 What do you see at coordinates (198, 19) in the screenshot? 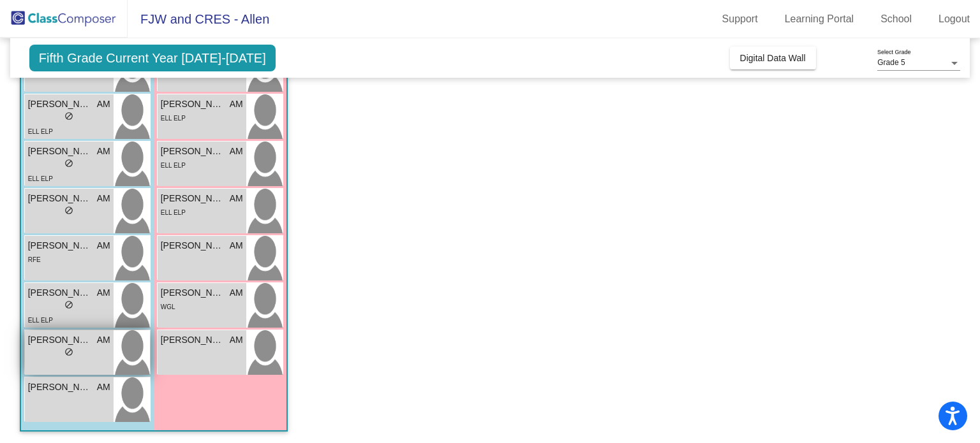
I see `span: FJW and CRES - Allen` at bounding box center [198, 19].